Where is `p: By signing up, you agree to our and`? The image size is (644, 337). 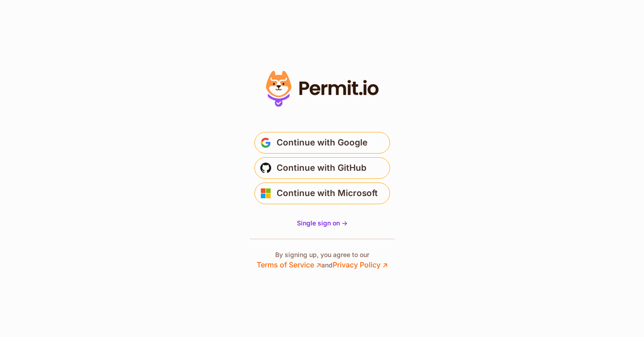
p: By signing up, you agree to our and is located at coordinates (322, 260).